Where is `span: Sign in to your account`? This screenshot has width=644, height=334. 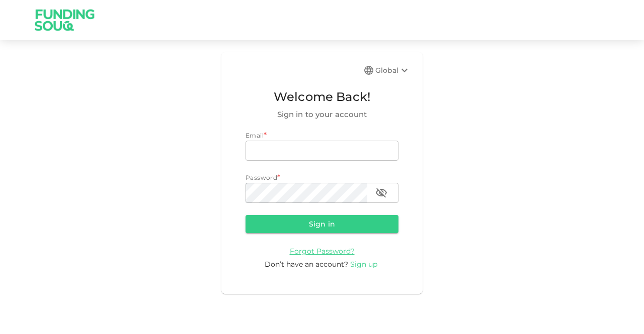 span: Sign in to your account is located at coordinates (322, 115).